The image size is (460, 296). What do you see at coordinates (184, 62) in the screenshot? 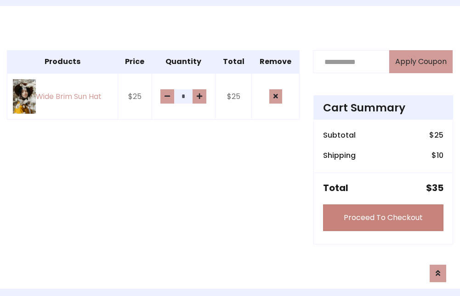
I see `th: Quantity` at bounding box center [184, 62].